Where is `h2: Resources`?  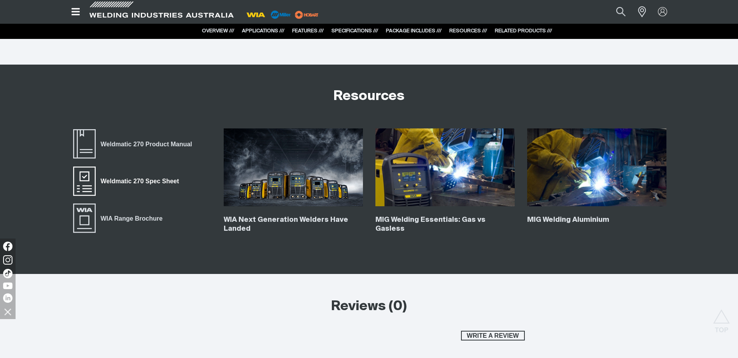 h2: Resources is located at coordinates (369, 96).